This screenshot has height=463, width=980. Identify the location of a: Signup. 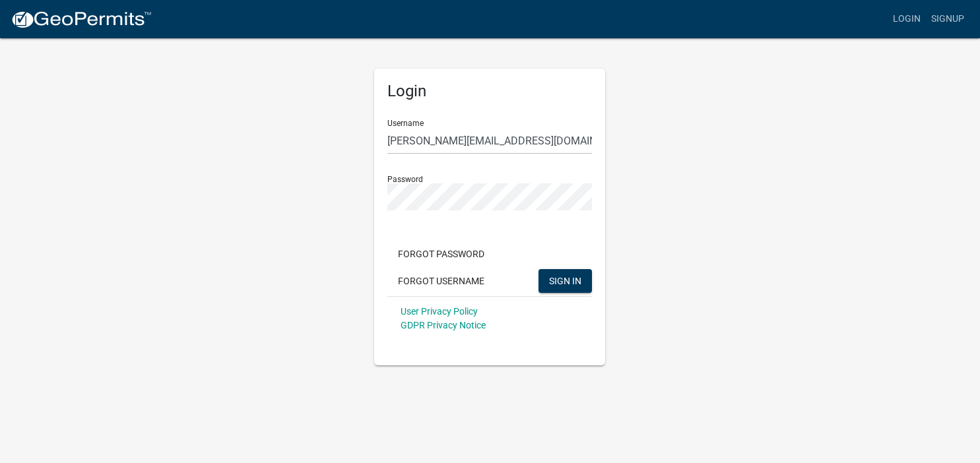
(947, 19).